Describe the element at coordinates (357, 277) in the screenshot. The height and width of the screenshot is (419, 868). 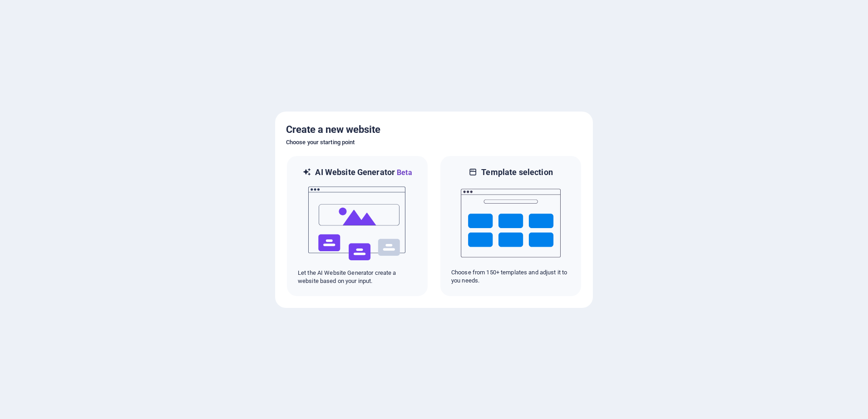
I see `p: Let the AI Website Generator create a website based on your input.` at that location.